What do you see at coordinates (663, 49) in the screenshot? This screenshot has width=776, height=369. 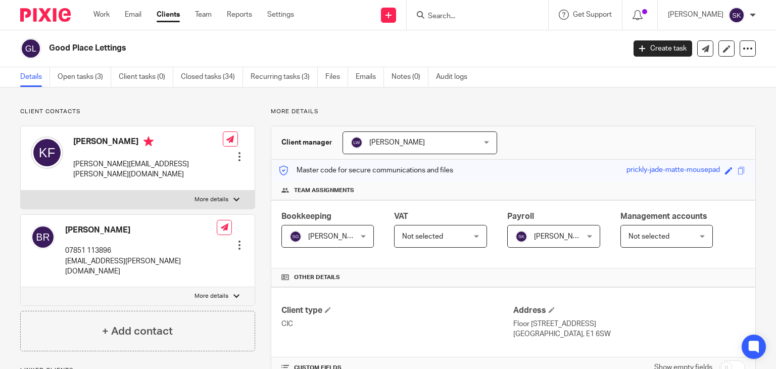 I see `a: Create task` at bounding box center [663, 49].